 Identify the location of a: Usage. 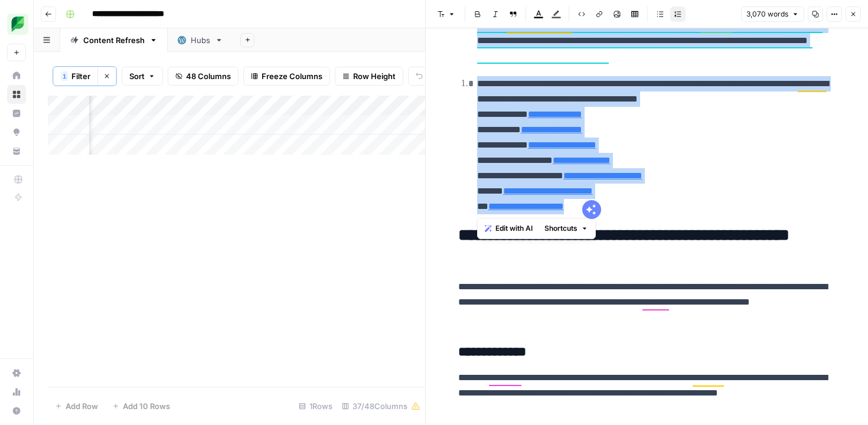
(17, 392).